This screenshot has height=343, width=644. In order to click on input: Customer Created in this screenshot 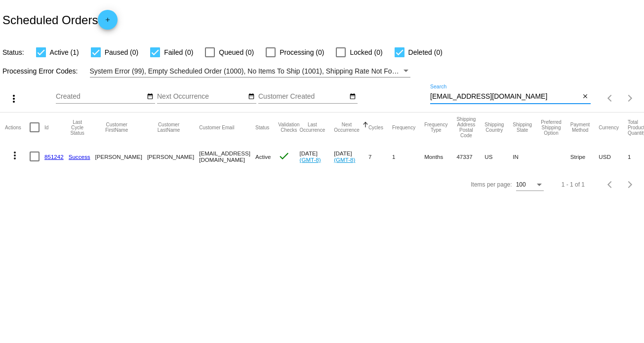, I will do `click(302, 97)`.